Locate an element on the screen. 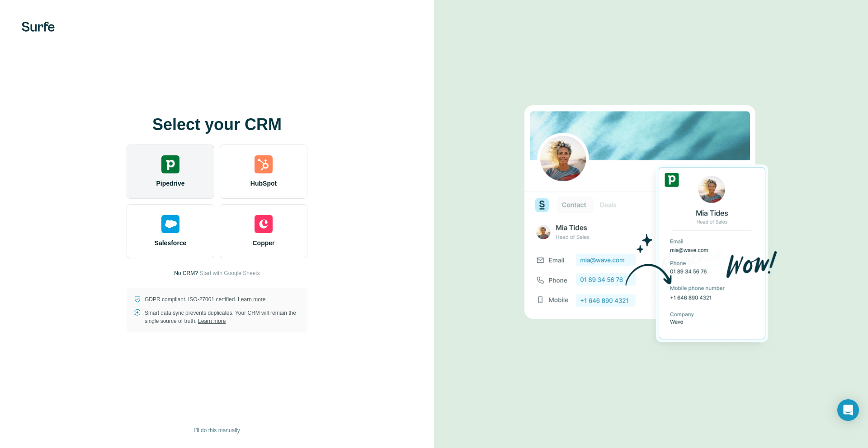  h1: Select your CRM is located at coordinates (217, 125).